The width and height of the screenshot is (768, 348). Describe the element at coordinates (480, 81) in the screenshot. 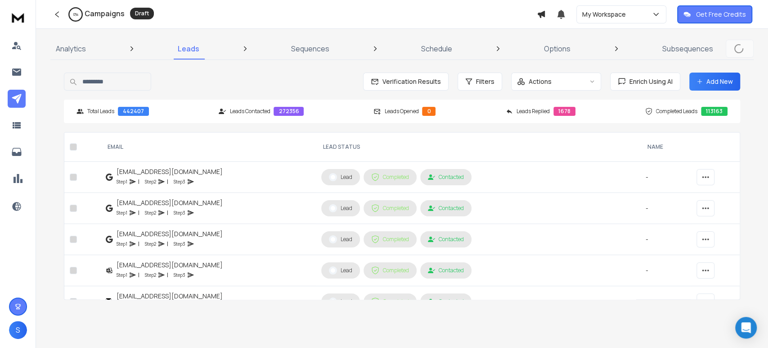

I see `button: Filters` at that location.